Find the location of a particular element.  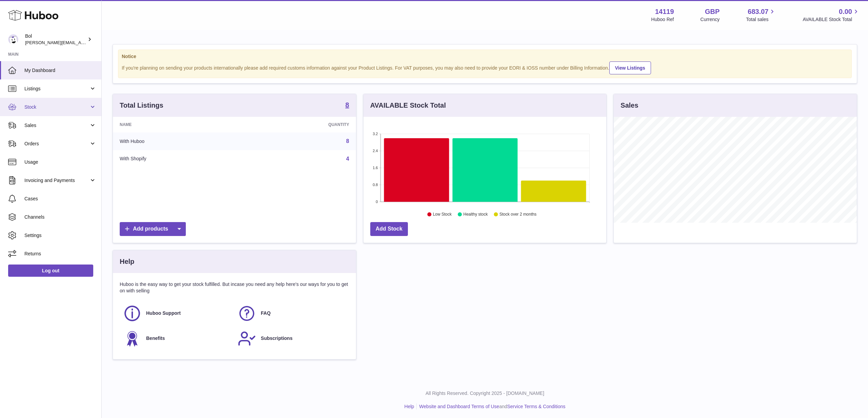

a: FAQ is located at coordinates (292, 313).